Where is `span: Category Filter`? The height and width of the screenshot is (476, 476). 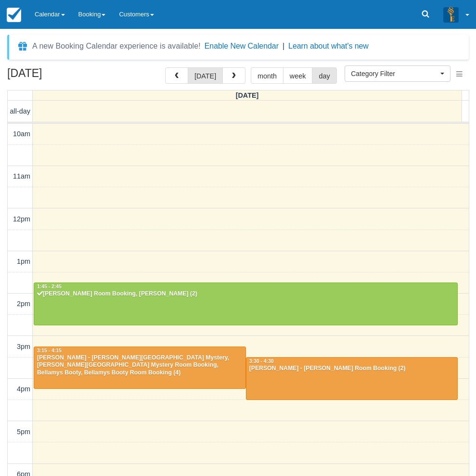
span: Category Filter is located at coordinates (394, 73).